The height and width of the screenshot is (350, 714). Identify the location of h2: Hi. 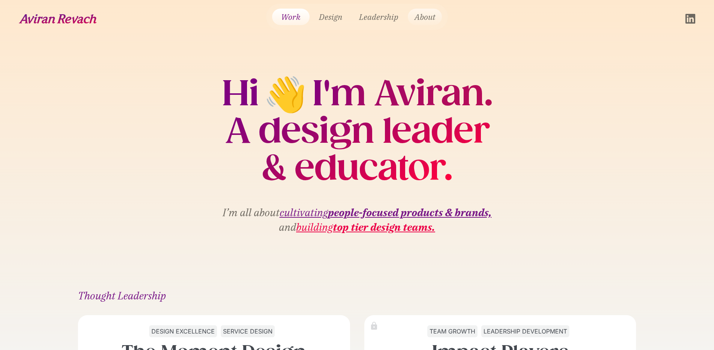
(240, 93).